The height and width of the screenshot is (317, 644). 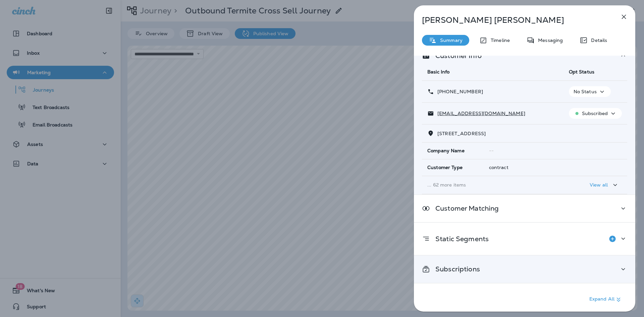 I want to click on button: View all, so click(x=604, y=184).